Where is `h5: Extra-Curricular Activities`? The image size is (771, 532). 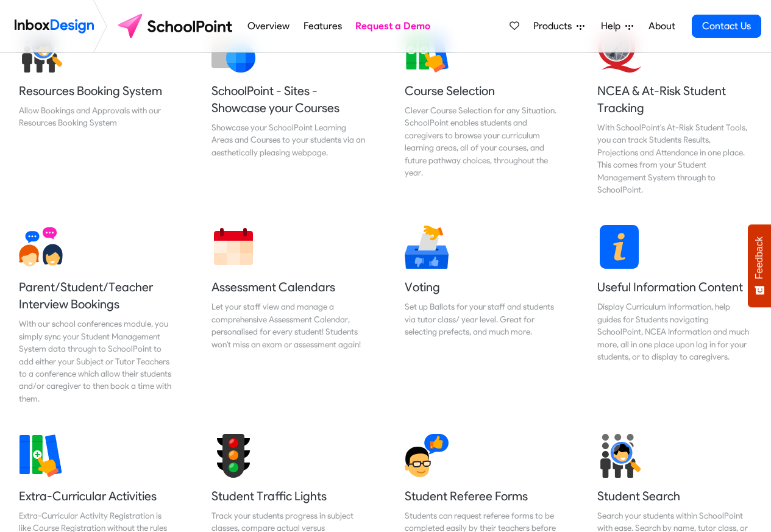 h5: Extra-Curricular Activities is located at coordinates (97, 496).